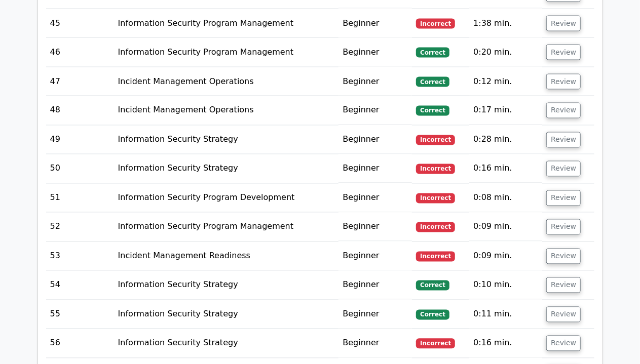 This screenshot has height=364, width=640. I want to click on td: 47, so click(80, 82).